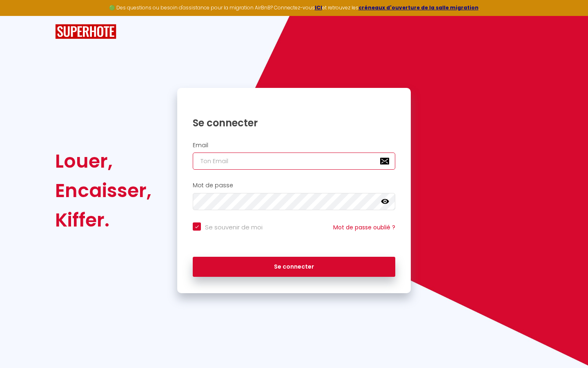 This screenshot has height=368, width=588. What do you see at coordinates (365, 227) in the screenshot?
I see `a: Mot de passe oublié ?` at bounding box center [365, 227].